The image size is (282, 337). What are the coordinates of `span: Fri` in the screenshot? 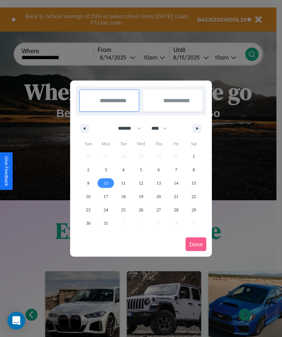 It's located at (176, 144).